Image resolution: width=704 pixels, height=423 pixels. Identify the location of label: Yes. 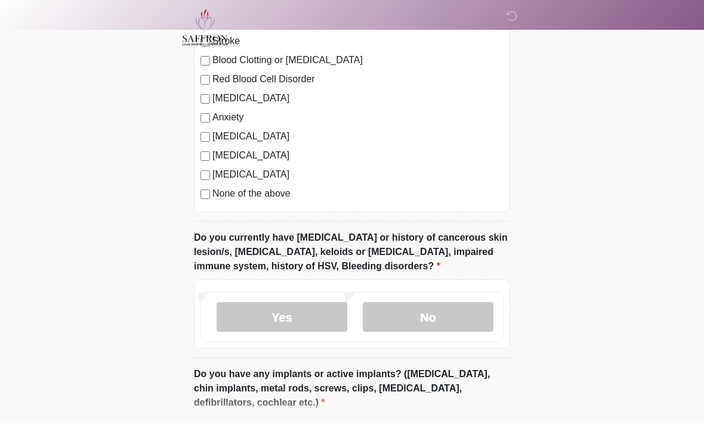
(281, 317).